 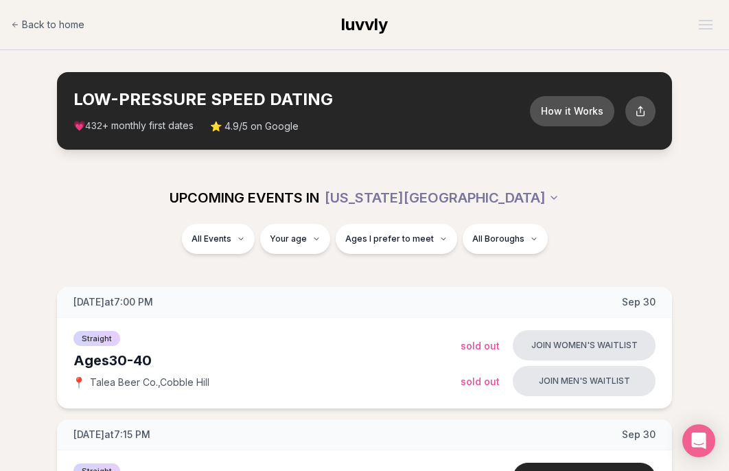 I want to click on button: Open menu, so click(x=705, y=25).